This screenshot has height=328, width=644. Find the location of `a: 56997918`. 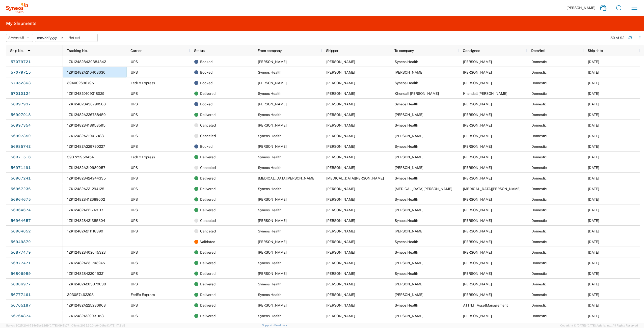

a: 56997918 is located at coordinates (21, 115).